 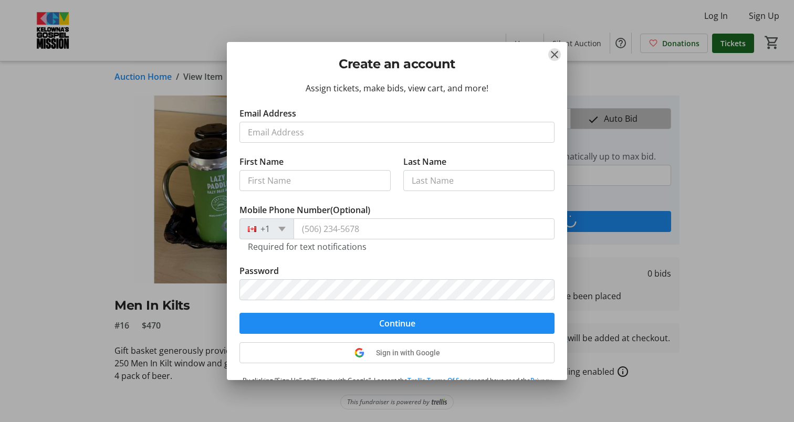 I want to click on div: Assign tickets, make bids, view cart, and more!, so click(x=397, y=88).